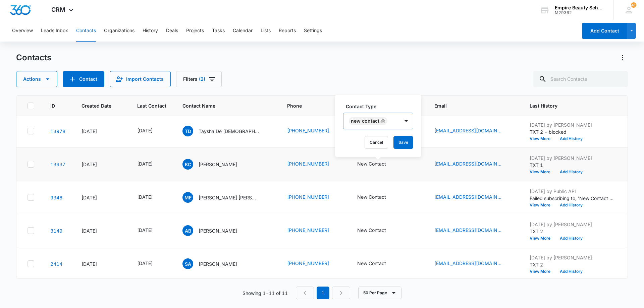 The height and width of the screenshot is (308, 644). I want to click on div: Last Contact - 1702857600 - Select to Edit Field, so click(151, 198).